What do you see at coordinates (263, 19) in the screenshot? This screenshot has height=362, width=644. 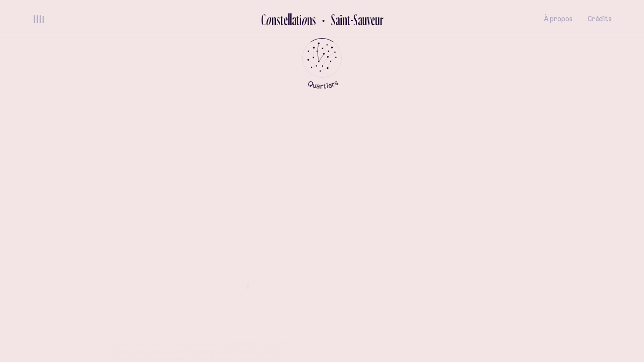 I see `div: C` at bounding box center [263, 19].